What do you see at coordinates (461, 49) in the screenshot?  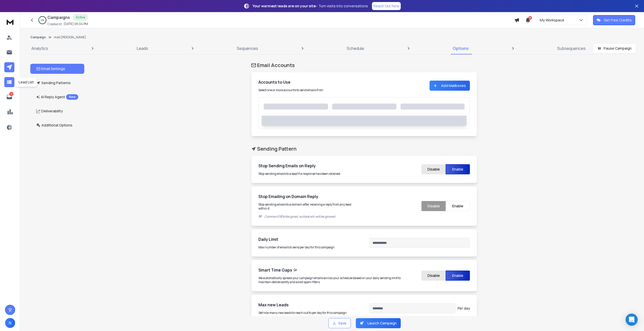 I see `a: Options` at bounding box center [461, 49].